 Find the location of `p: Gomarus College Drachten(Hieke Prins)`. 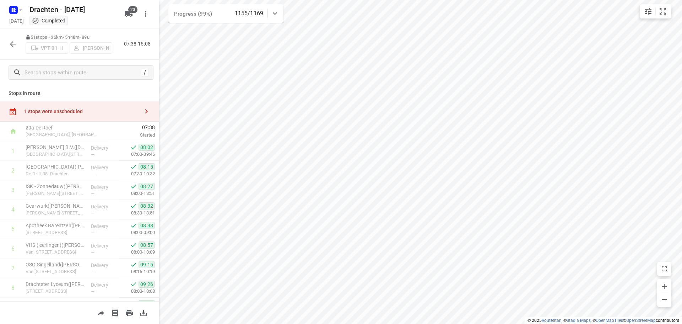

p: Gomarus College Drachten(Hieke Prins) is located at coordinates (55, 167).